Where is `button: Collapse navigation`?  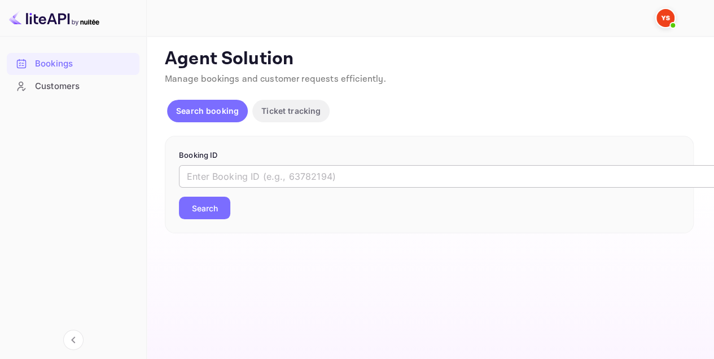 button: Collapse navigation is located at coordinates (73, 340).